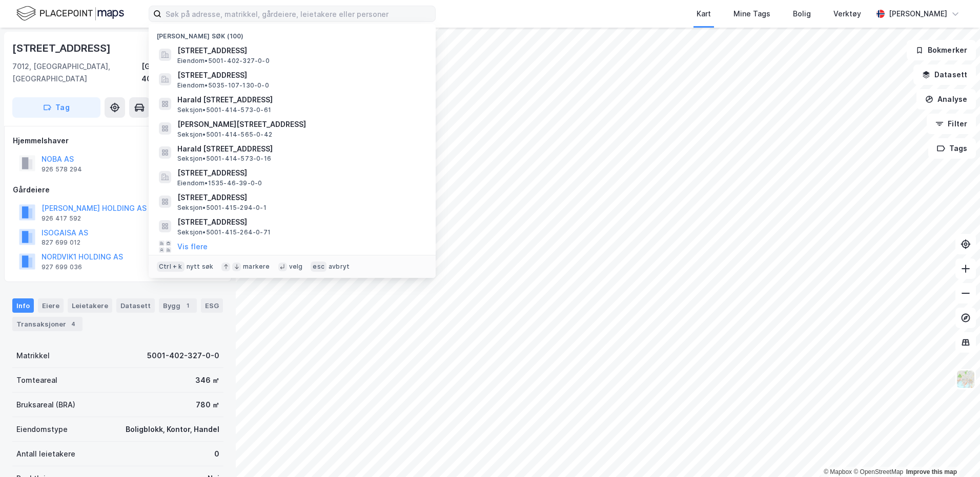 The height and width of the screenshot is (477, 980). I want to click on span: Eiendom • 5001-402-327-0-0, so click(223, 61).